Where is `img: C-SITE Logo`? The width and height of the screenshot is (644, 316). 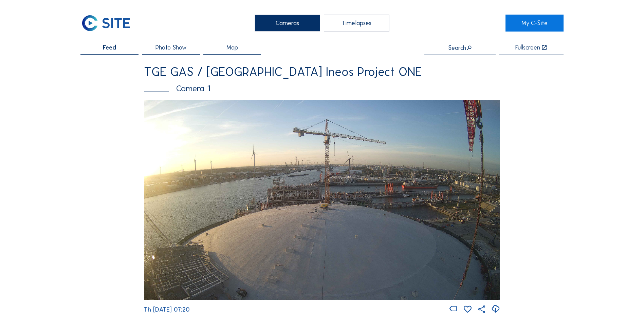 img: C-SITE Logo is located at coordinates (106, 23).